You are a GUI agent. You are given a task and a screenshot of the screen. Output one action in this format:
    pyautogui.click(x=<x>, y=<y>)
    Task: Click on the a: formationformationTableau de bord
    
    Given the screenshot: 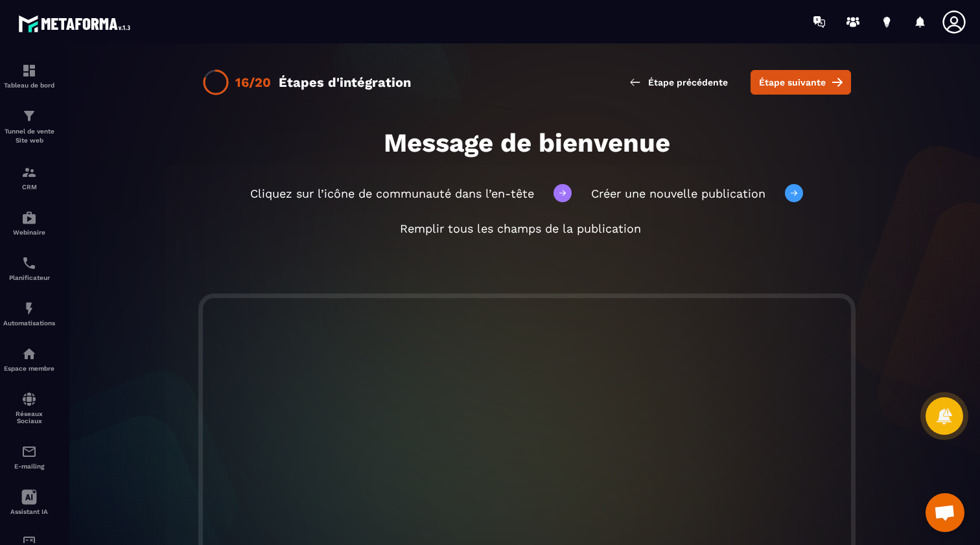 What is the action you would take?
    pyautogui.click(x=29, y=76)
    